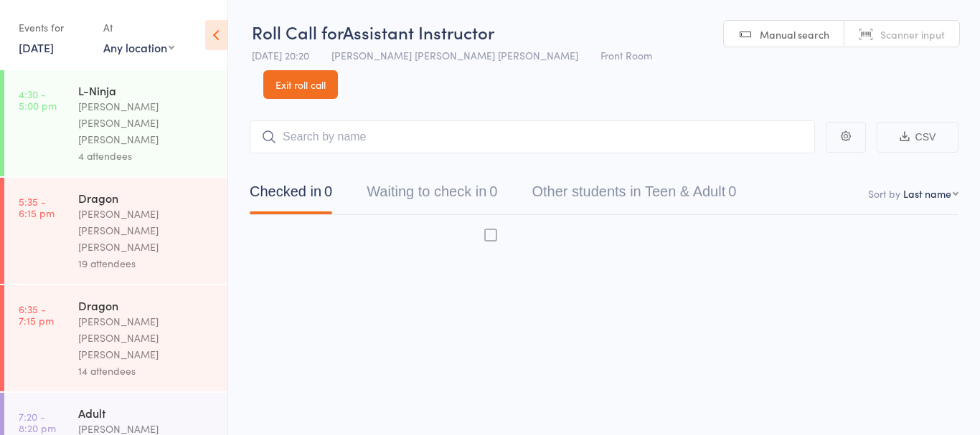 Image resolution: width=980 pixels, height=435 pixels. I want to click on input: Search by name, so click(533, 137).